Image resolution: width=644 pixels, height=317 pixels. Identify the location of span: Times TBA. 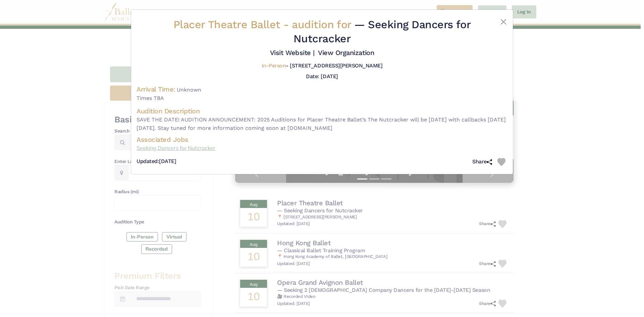
(322, 98).